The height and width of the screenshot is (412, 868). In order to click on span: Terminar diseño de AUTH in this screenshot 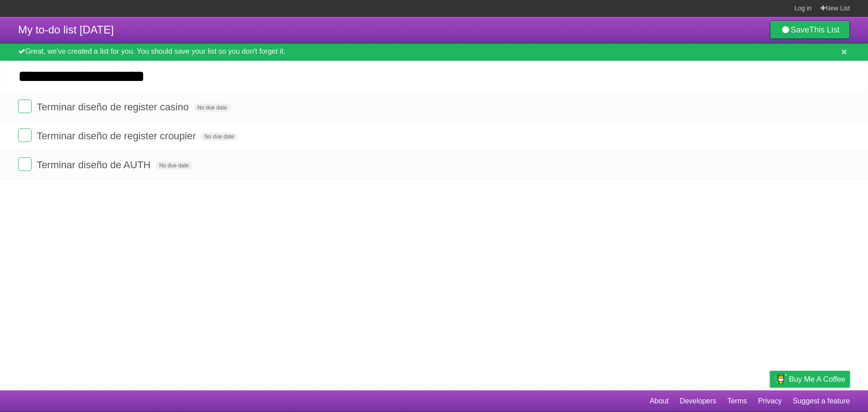, I will do `click(95, 165)`.